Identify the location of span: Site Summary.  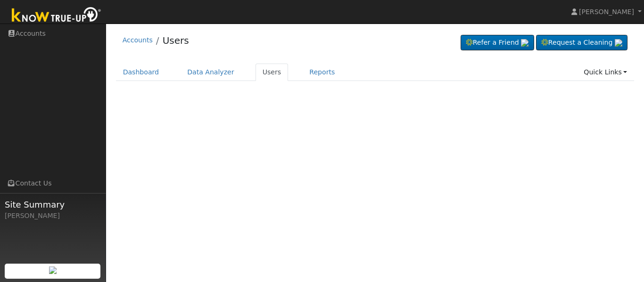
(53, 205).